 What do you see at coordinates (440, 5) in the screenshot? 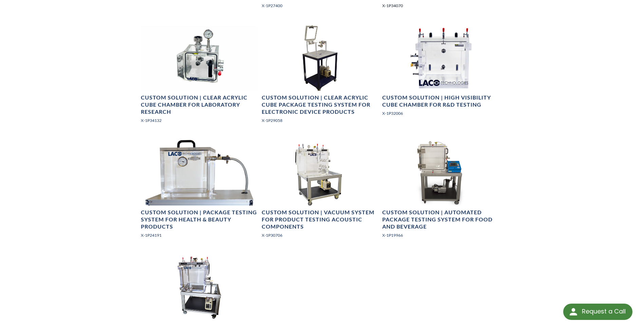
I see `p: X-1P34070` at bounding box center [440, 5].